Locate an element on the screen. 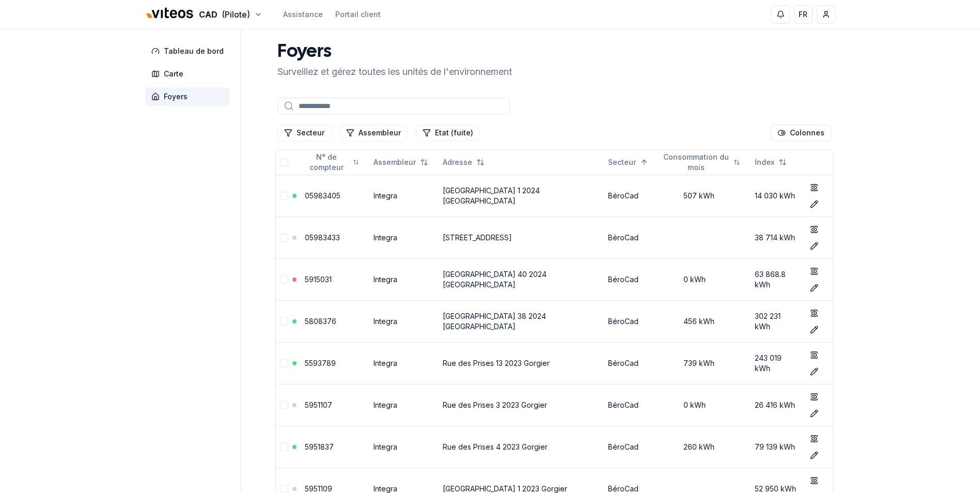 The image size is (980, 493). a: Carte is located at coordinates (189, 74).